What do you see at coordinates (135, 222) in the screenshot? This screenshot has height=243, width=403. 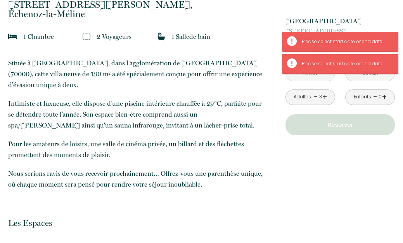 I see `p: Les Espaces` at bounding box center [135, 222].